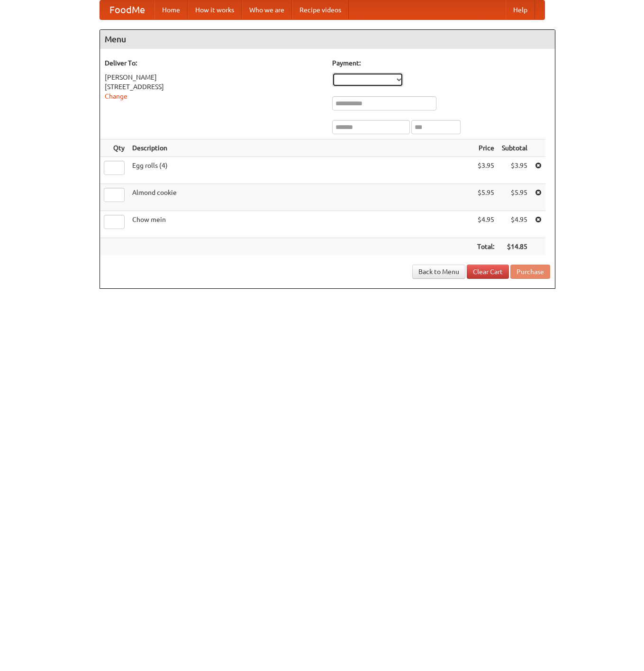 This screenshot has height=671, width=644. Describe the element at coordinates (171, 10) in the screenshot. I see `a: Home` at that location.